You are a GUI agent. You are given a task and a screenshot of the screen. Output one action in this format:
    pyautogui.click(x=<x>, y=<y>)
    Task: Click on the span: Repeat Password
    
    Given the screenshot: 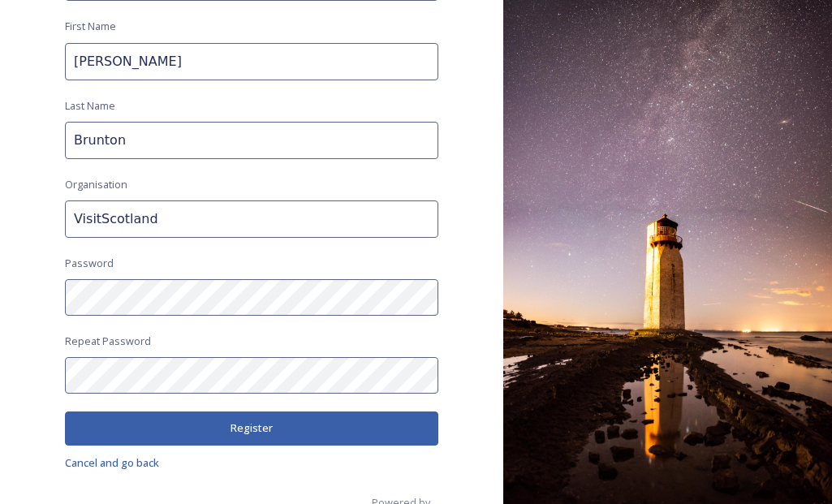 What is the action you would take?
    pyautogui.click(x=108, y=341)
    